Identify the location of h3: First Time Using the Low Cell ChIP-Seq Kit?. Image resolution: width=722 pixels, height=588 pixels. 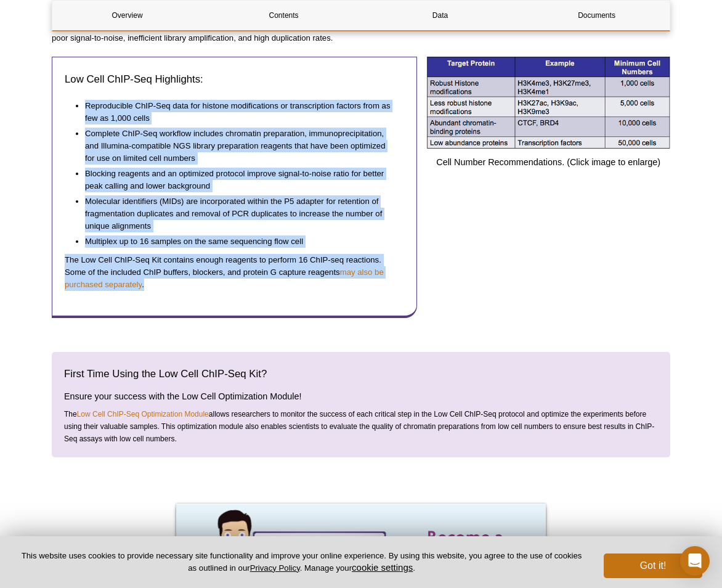
(361, 374).